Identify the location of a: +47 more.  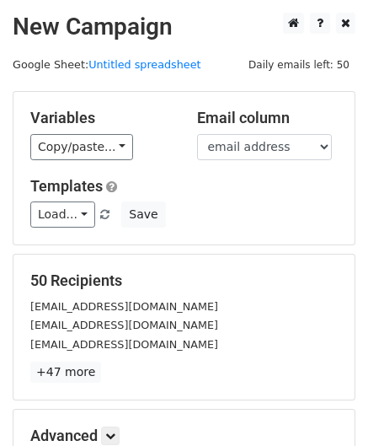
(66, 372).